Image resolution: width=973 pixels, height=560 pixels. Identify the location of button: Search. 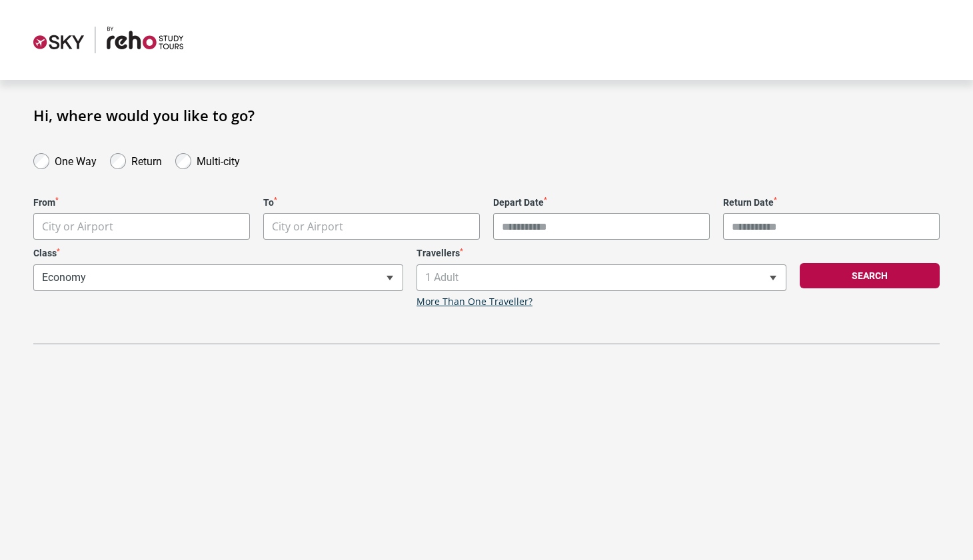
(869, 275).